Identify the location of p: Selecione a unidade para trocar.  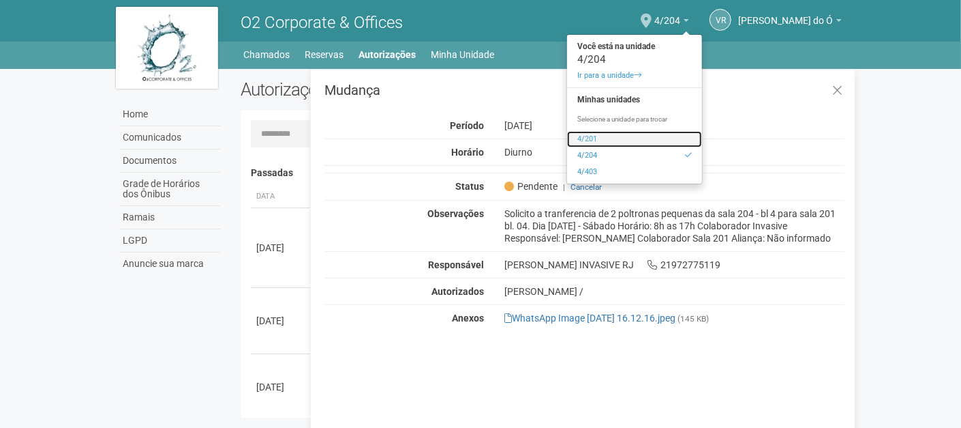
(635, 119).